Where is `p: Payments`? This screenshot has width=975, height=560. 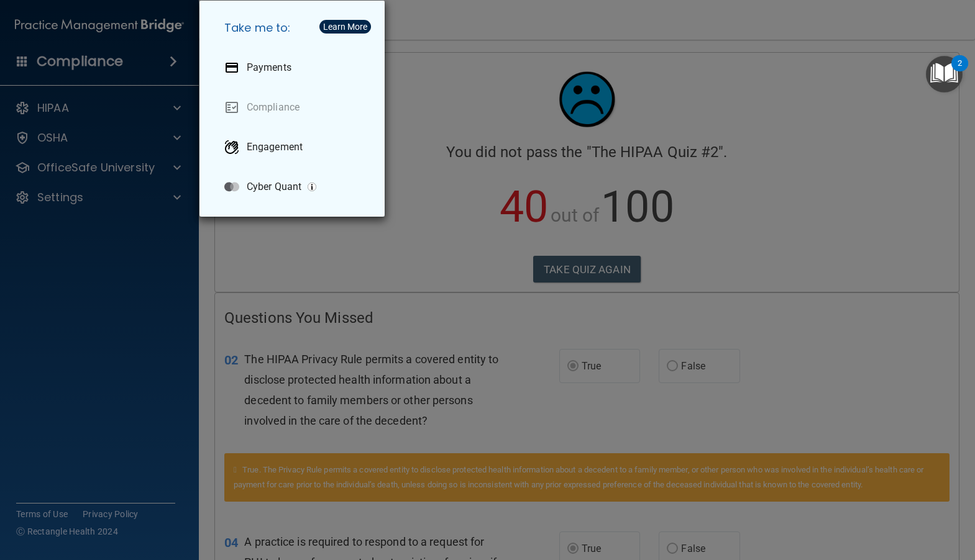
p: Payments is located at coordinates (269, 67).